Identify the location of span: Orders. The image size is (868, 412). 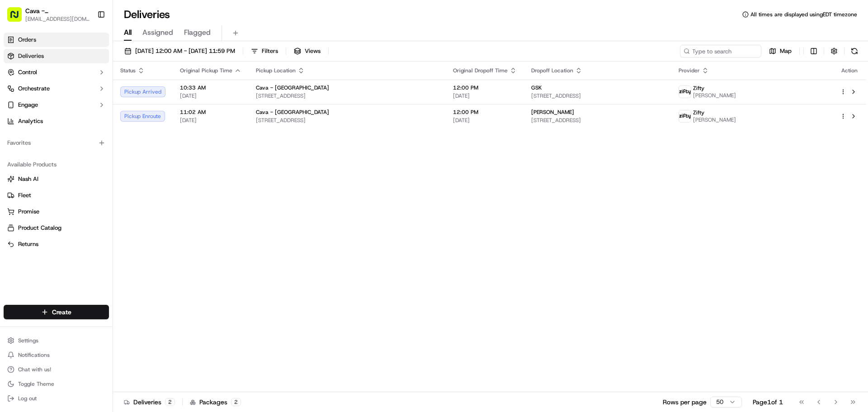
(27, 40).